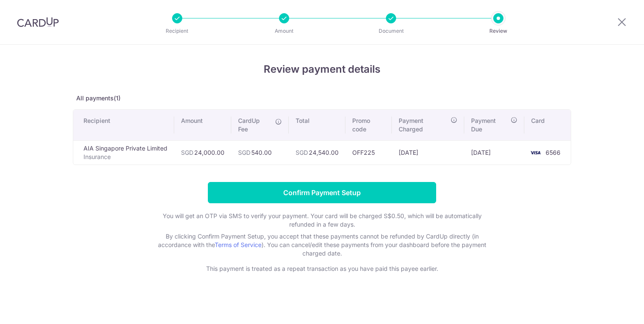  What do you see at coordinates (317, 152) in the screenshot?
I see `td: 24,540.00` at bounding box center [317, 152].